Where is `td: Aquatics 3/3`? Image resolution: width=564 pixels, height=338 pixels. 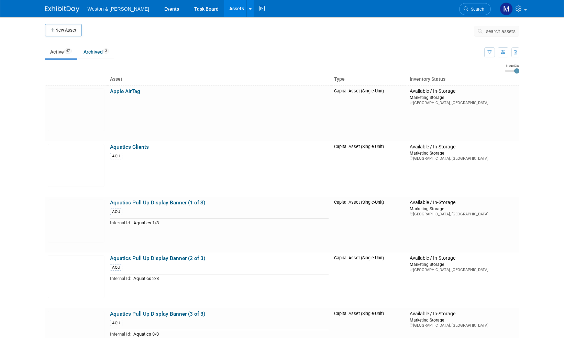 td: Aquatics 3/3 is located at coordinates (230, 334).